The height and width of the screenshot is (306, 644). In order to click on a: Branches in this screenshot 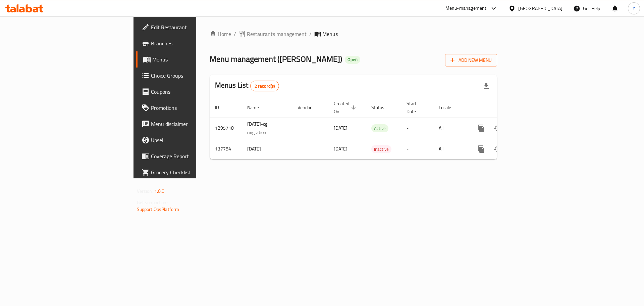, I will do `click(188, 43)`.